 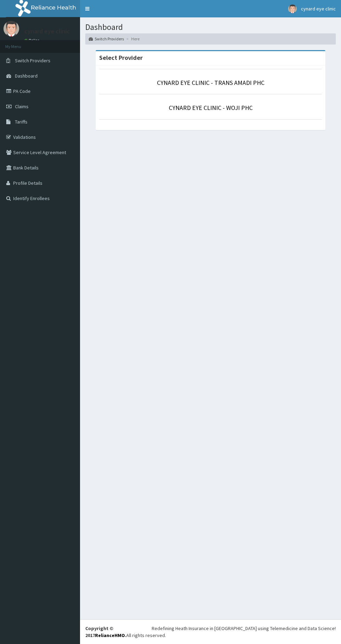 What do you see at coordinates (132, 38) in the screenshot?
I see `li: Here` at bounding box center [132, 38].